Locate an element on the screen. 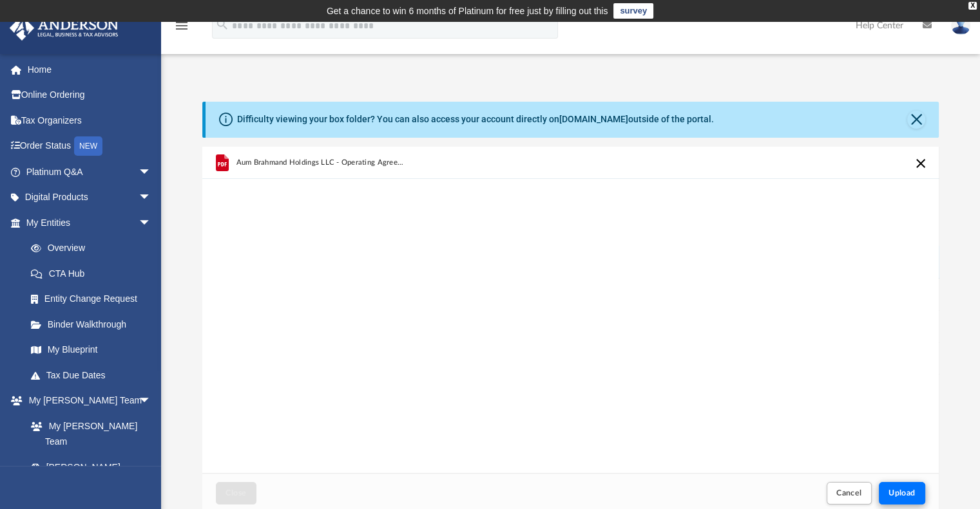 The image size is (980, 509). a: My Entitiesarrow_drop_down is located at coordinates (89, 222).